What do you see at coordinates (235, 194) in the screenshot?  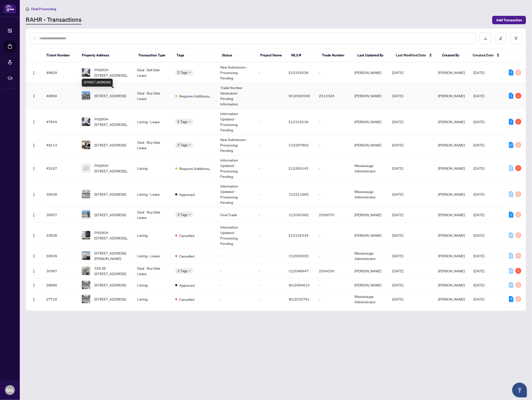 I see `td: Information Updated - Processing Pending` at bounding box center [235, 194].